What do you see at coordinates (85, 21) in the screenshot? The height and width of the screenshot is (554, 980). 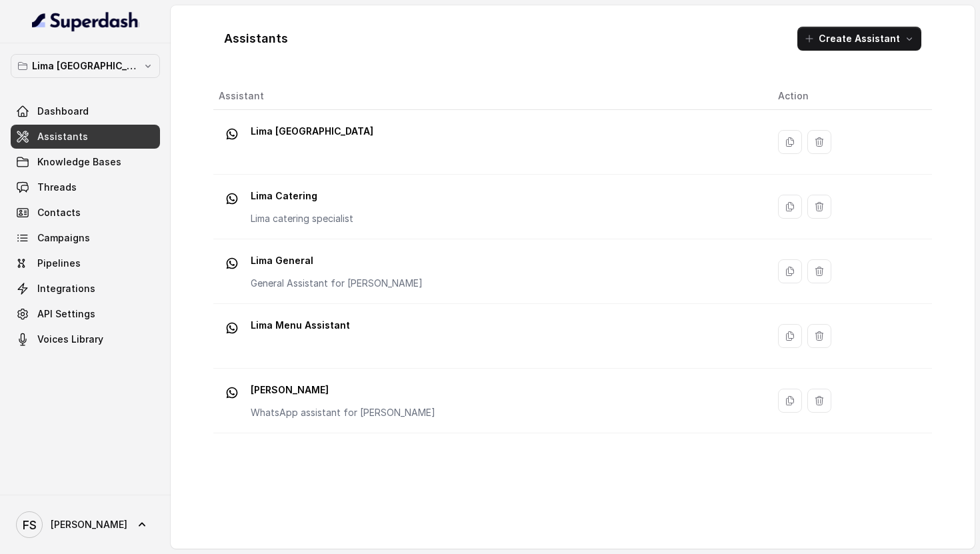 I see `img: light.svg` at bounding box center [85, 21].